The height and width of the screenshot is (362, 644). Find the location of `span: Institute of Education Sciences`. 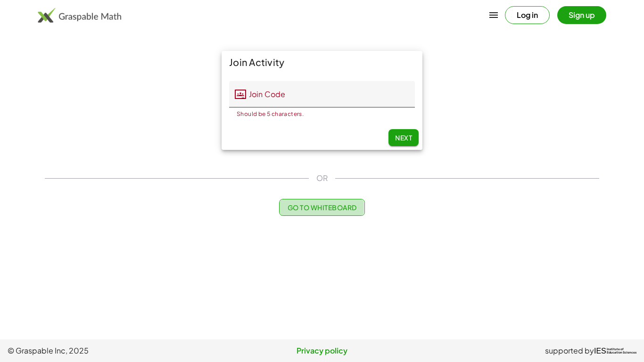

span: Institute of Education Sciences is located at coordinates (621, 351).